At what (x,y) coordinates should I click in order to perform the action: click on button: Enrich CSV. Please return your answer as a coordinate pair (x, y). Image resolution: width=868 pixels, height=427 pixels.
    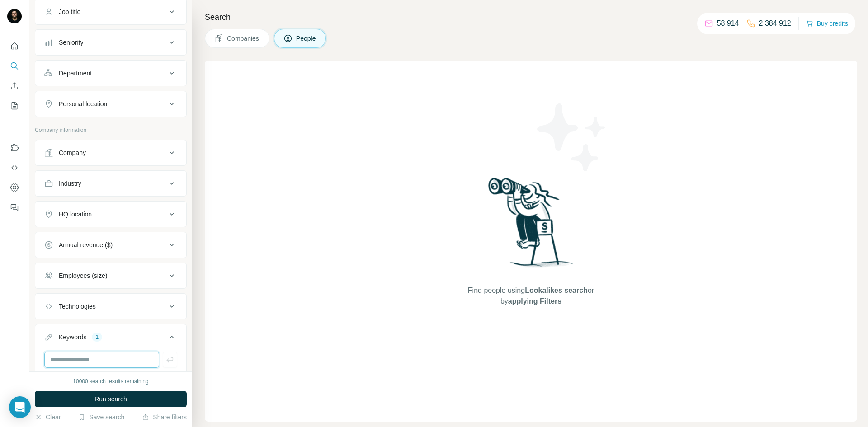
    Looking at the image, I should click on (15, 86).